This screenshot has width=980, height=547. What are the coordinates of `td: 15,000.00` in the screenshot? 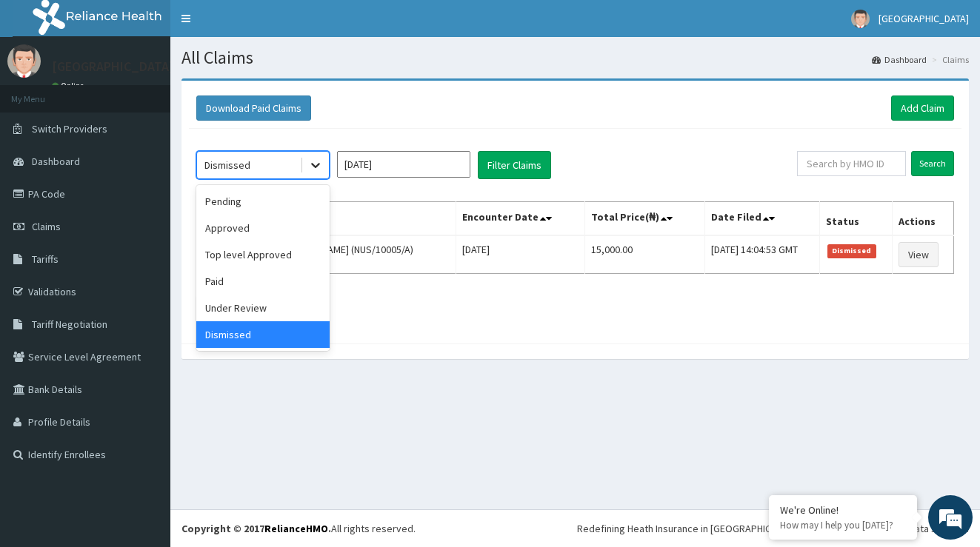 It's located at (645, 255).